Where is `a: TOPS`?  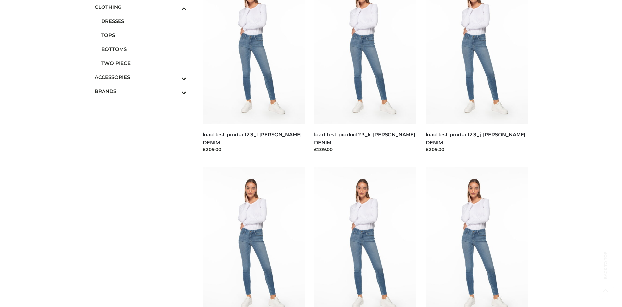
a: TOPS is located at coordinates (144, 35).